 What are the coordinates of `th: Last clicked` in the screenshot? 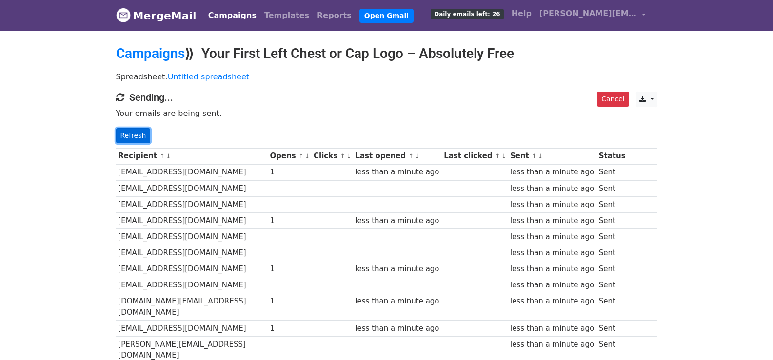 It's located at (475, 156).